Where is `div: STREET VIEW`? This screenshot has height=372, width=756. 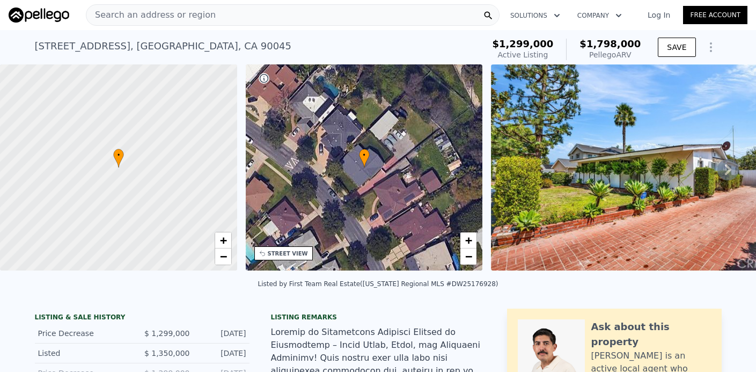
div: STREET VIEW is located at coordinates (288, 253).